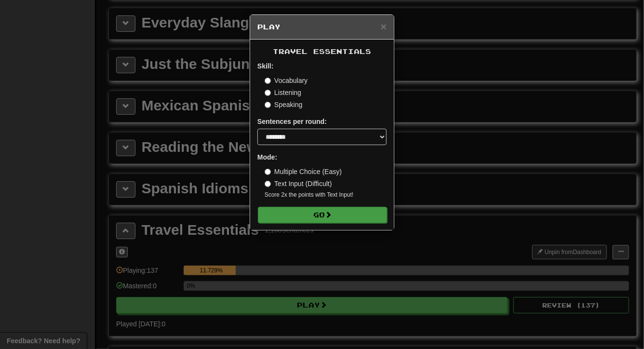  Describe the element at coordinates (322, 27) in the screenshot. I see `h5: Play` at that location.